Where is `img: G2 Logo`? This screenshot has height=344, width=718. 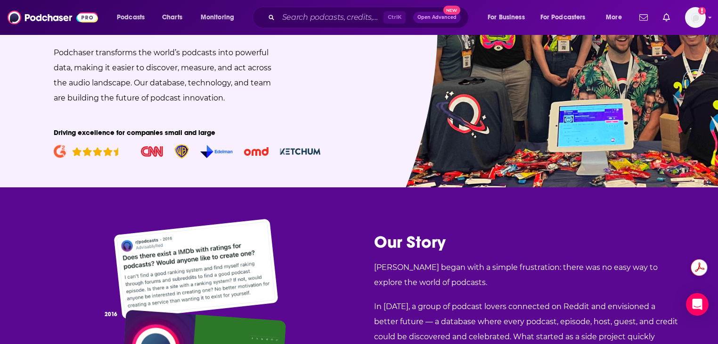 img: G2 Logo is located at coordinates (60, 151).